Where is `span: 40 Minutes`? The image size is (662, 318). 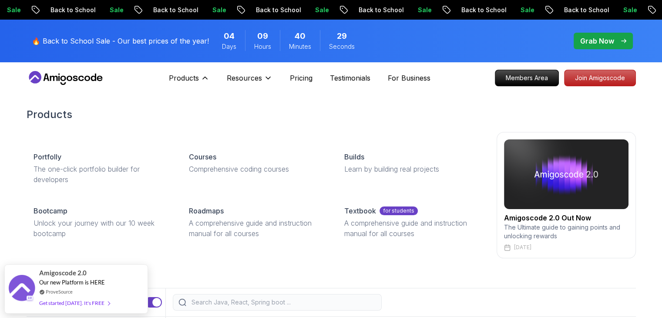 span: 40 Minutes is located at coordinates (300, 36).